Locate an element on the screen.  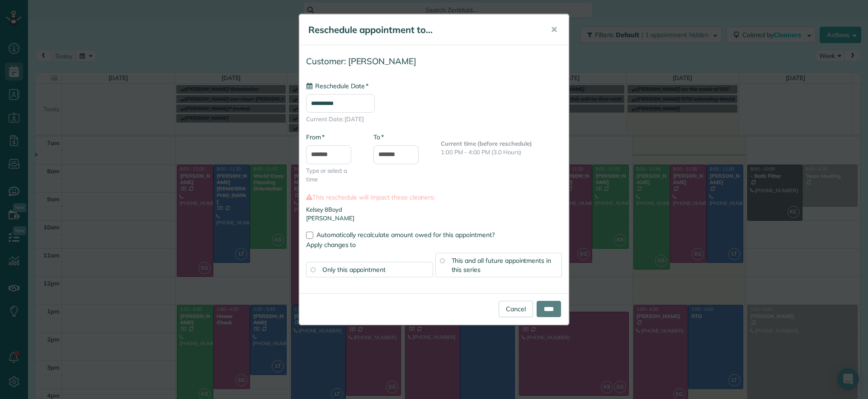
b: Current time (before reschedule) is located at coordinates (486, 143).